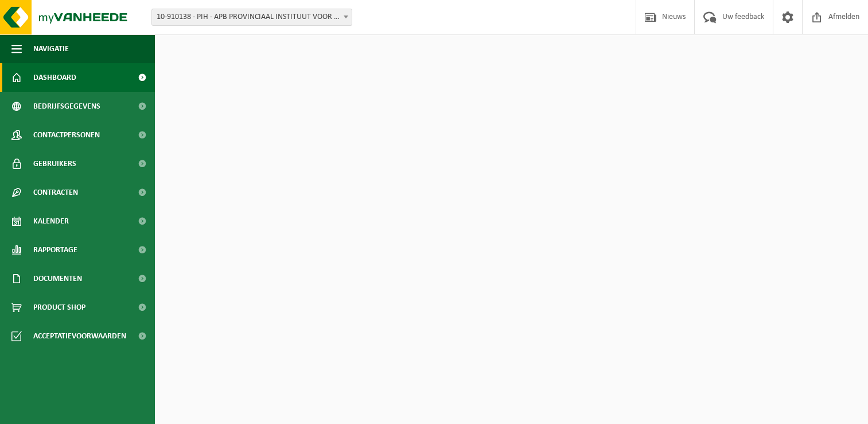 The image size is (868, 424). Describe the element at coordinates (54, 164) in the screenshot. I see `span: Gebruikers` at that location.